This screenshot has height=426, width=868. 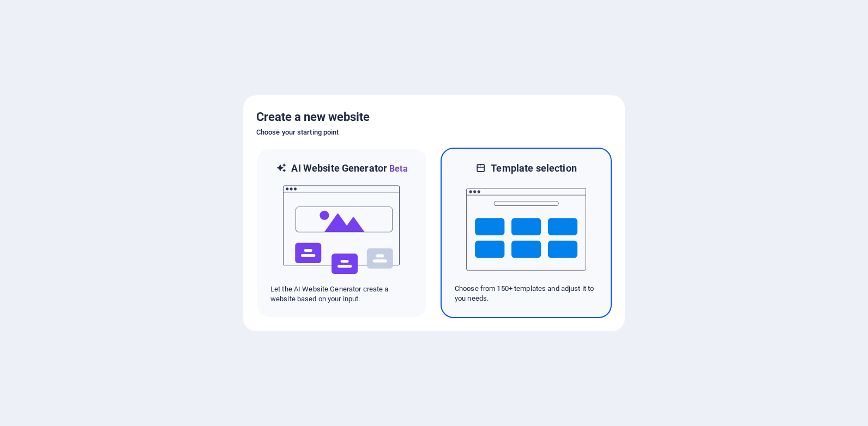 What do you see at coordinates (434, 133) in the screenshot?
I see `h6: Choose your starting point` at bounding box center [434, 133].